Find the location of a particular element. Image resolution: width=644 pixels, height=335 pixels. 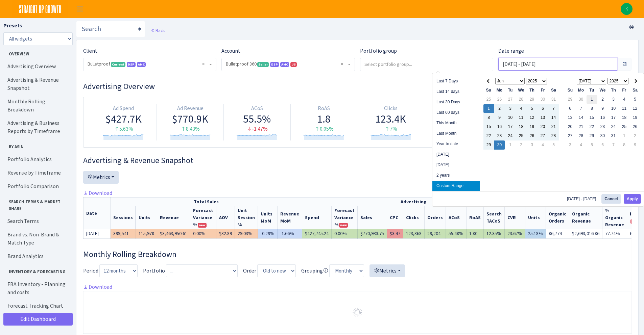

h3: Widget #38 is located at coordinates (358, 254).